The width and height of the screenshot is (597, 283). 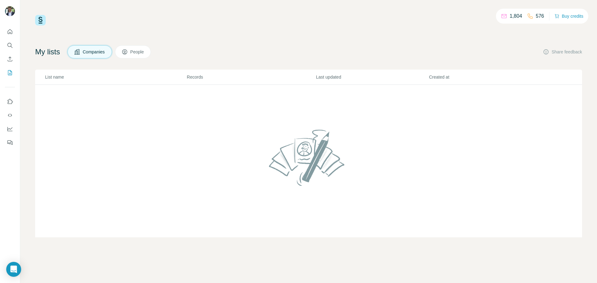 I want to click on p: 1,804, so click(x=516, y=16).